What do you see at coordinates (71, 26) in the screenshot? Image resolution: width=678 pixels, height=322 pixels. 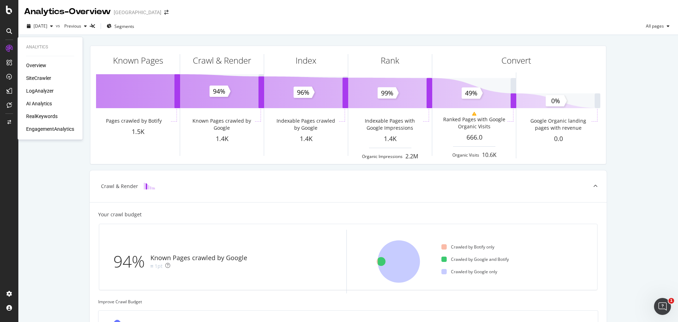 I see `span: Previous` at bounding box center [71, 26].